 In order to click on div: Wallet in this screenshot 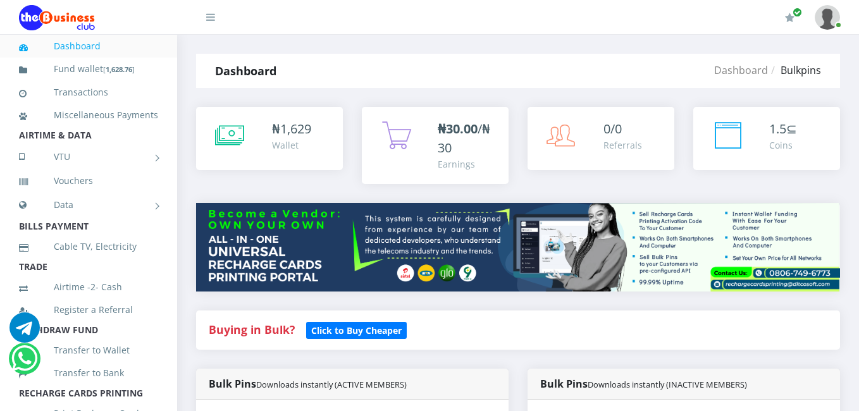, I will do `click(292, 145)`.